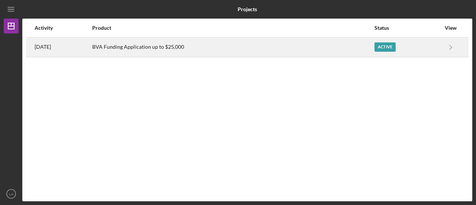 This screenshot has width=476, height=205. What do you see at coordinates (11, 194) in the screenshot?
I see `text: LA` at bounding box center [11, 194].